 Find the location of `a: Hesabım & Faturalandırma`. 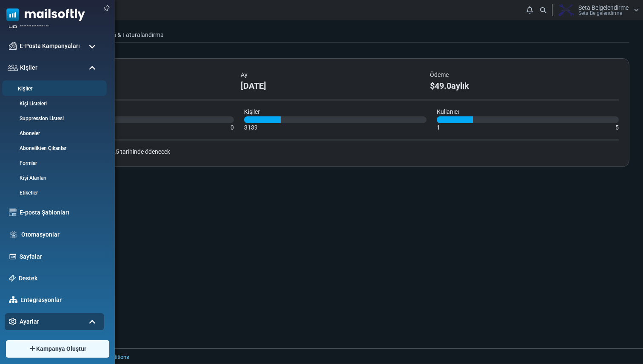

a: Hesabım & Faturalandırma is located at coordinates (128, 35).